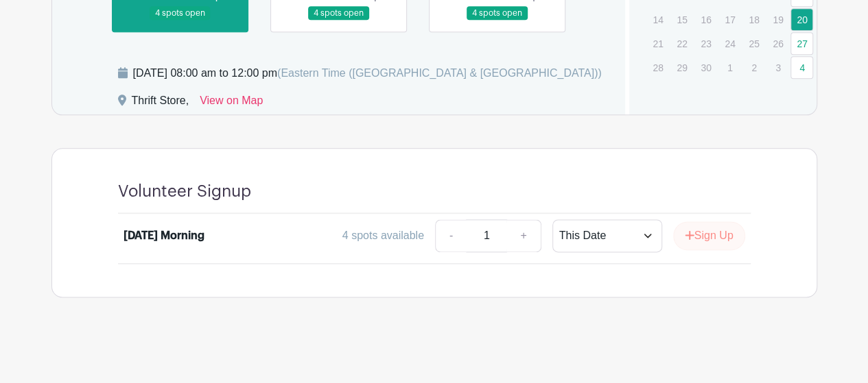  Describe the element at coordinates (657, 67) in the screenshot. I see `p: 28` at that location.